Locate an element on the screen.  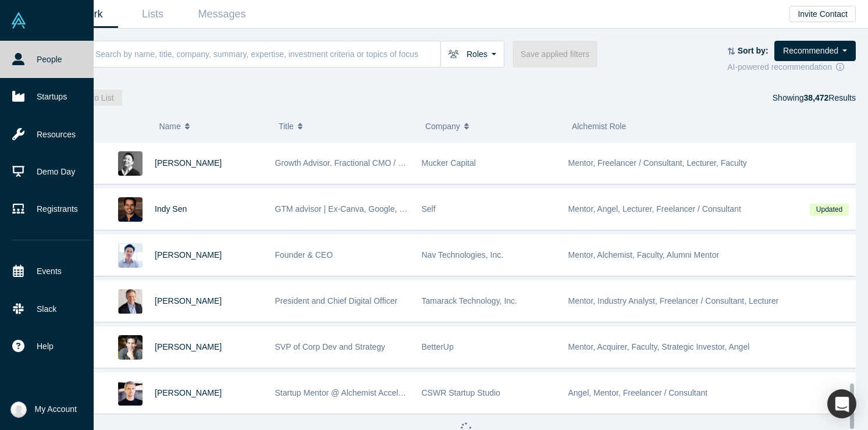
span: Company is located at coordinates (442, 127).